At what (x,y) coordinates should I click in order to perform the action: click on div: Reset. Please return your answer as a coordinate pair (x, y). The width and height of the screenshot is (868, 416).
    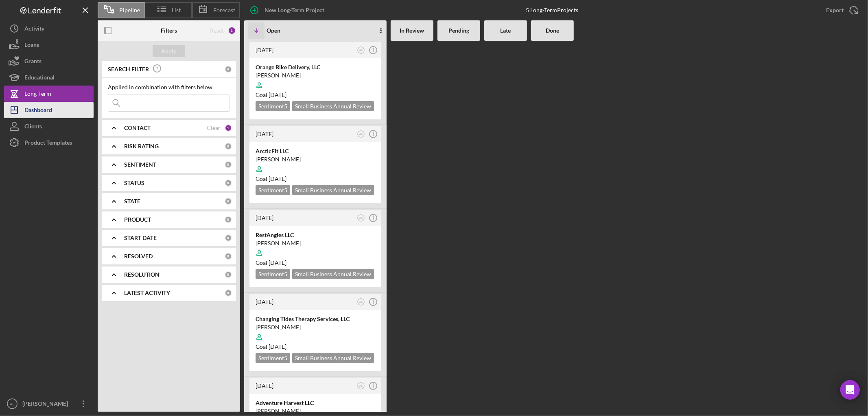
    Looking at the image, I should click on (217, 31).